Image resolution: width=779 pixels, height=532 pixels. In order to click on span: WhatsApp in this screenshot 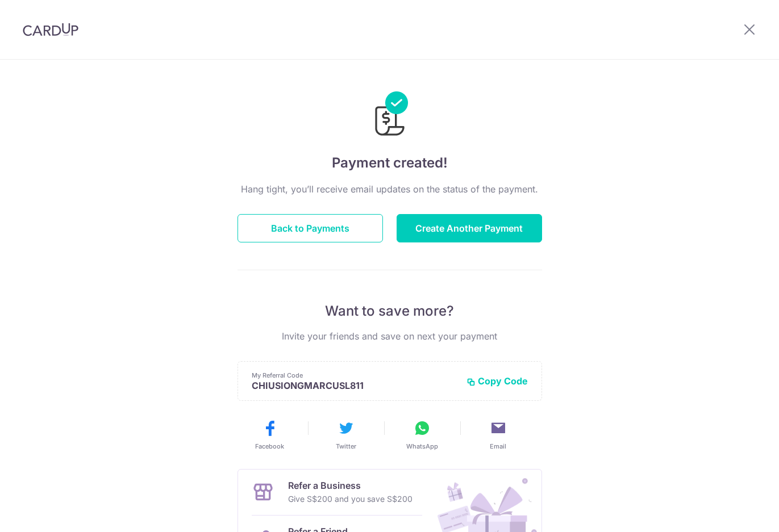, I will do `click(422, 446)`.